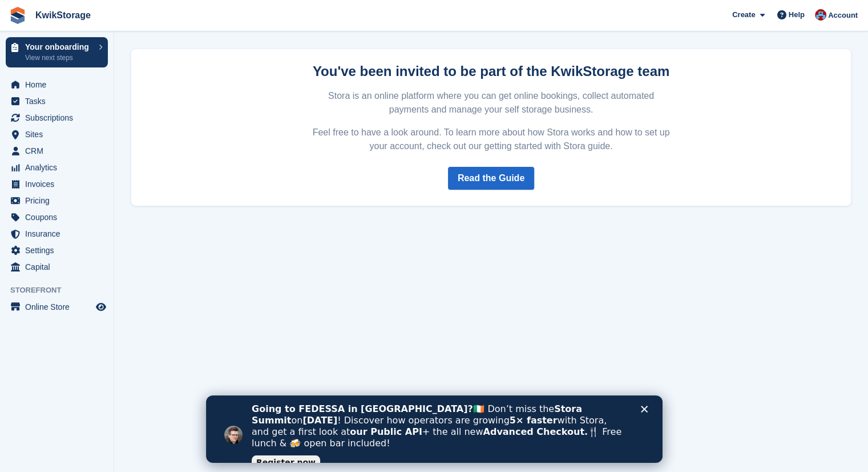  I want to click on span: Storefront, so click(62, 291).